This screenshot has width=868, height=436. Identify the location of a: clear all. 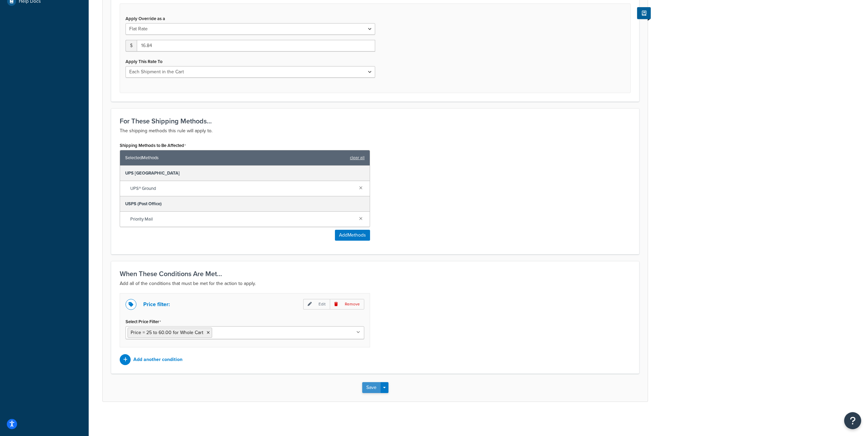
(357, 158).